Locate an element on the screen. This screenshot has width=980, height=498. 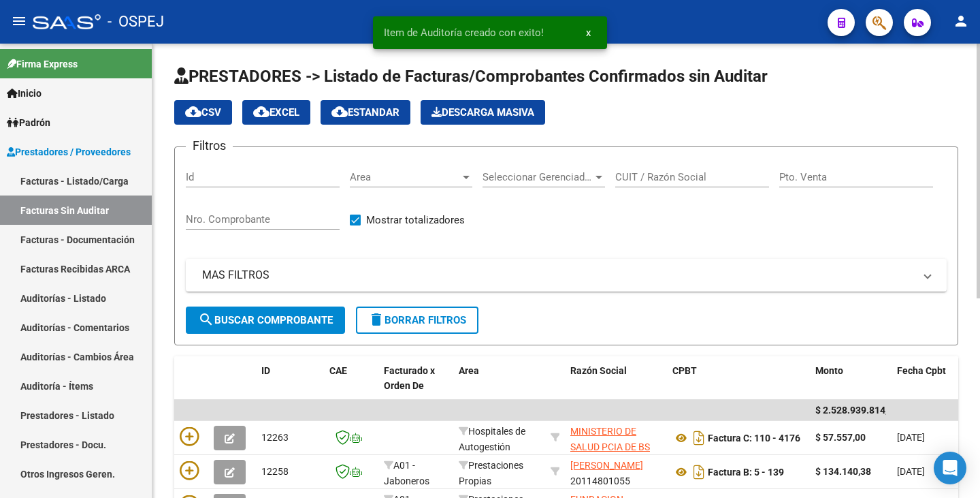
span: Descarga Masiva is located at coordinates (483, 112).